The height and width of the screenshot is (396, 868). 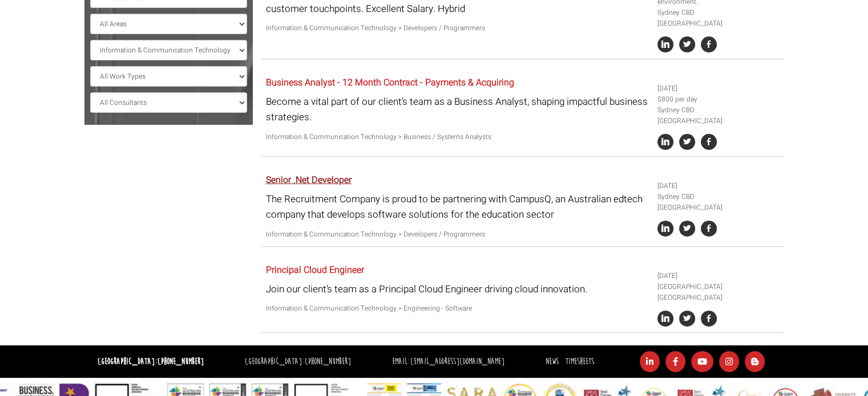 I want to click on p: Join our client’s team as a Principal Cloud Engineer driving cloud innovation., so click(x=457, y=290).